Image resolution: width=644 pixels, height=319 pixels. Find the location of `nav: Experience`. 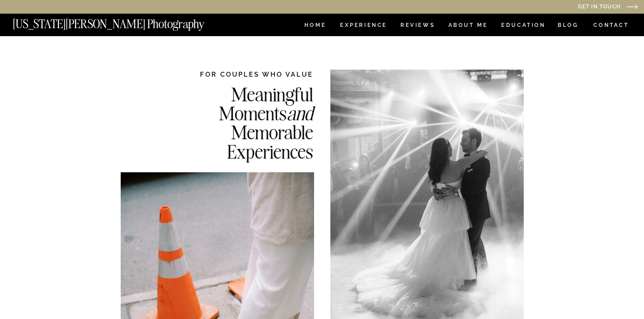

nav: Experience is located at coordinates (363, 26).